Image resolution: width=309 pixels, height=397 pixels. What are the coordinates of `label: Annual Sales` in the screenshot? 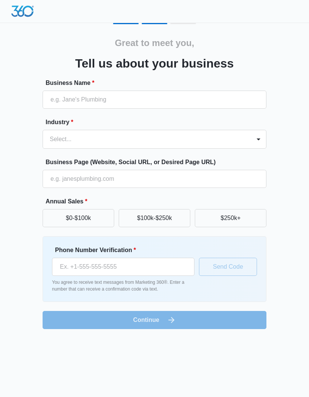 It's located at (158, 201).